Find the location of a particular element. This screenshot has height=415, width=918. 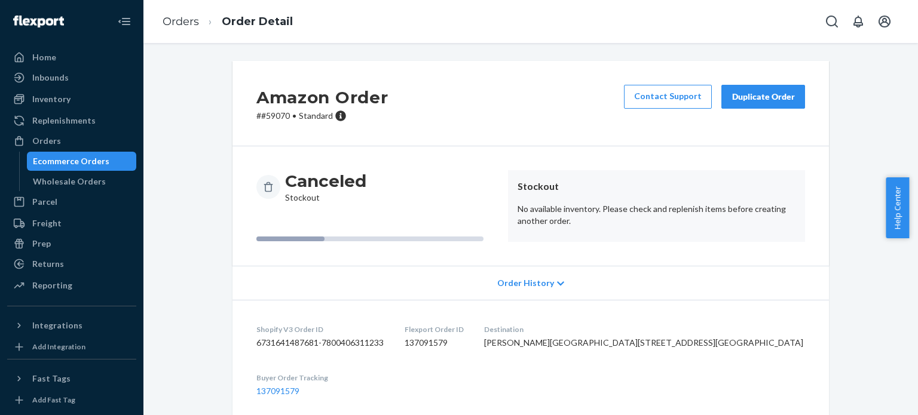

a: Inbounds is located at coordinates (72, 78).